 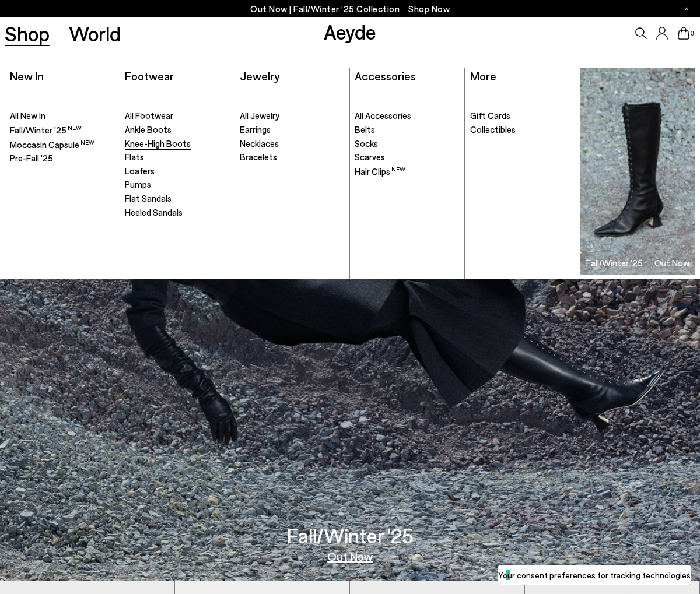 I want to click on span: Accessories, so click(x=385, y=76).